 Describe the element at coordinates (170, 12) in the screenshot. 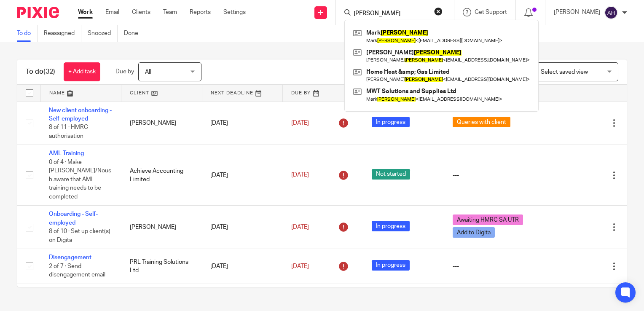

I see `a: Team` at that location.